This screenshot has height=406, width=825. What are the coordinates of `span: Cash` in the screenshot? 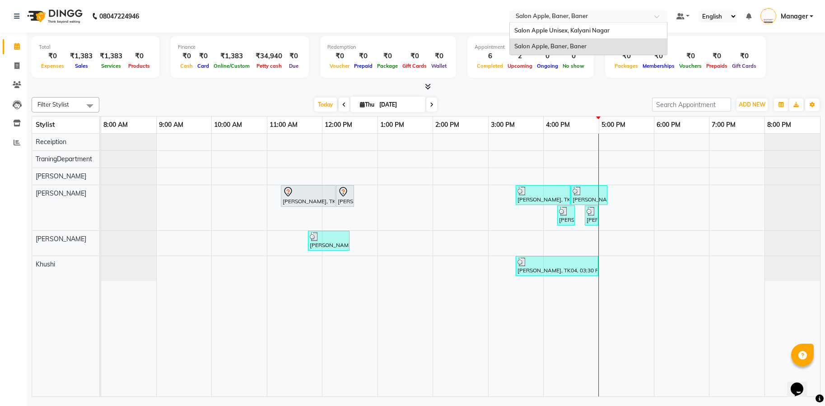 It's located at (186, 66).